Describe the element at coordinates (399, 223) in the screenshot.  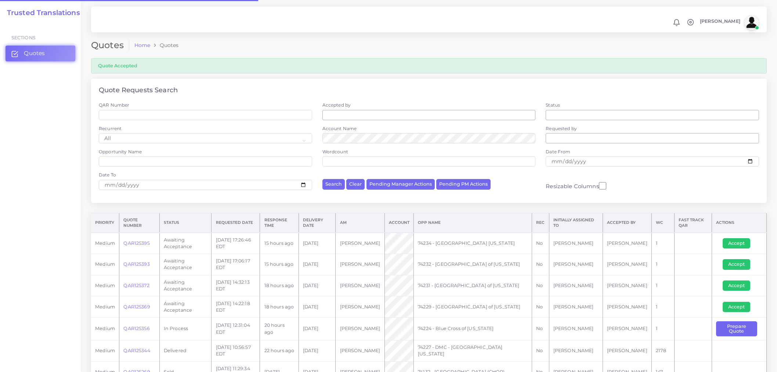
I see `th: Account` at that location.